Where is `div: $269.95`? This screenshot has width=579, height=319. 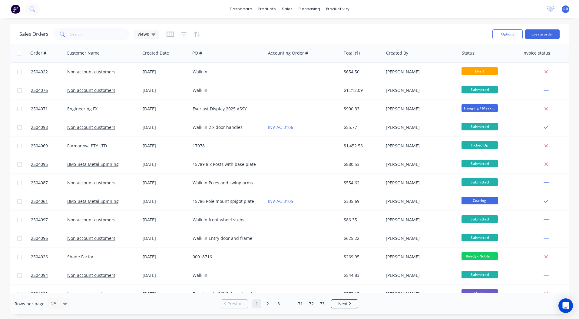
div: $269.95 is located at coordinates (361, 257).